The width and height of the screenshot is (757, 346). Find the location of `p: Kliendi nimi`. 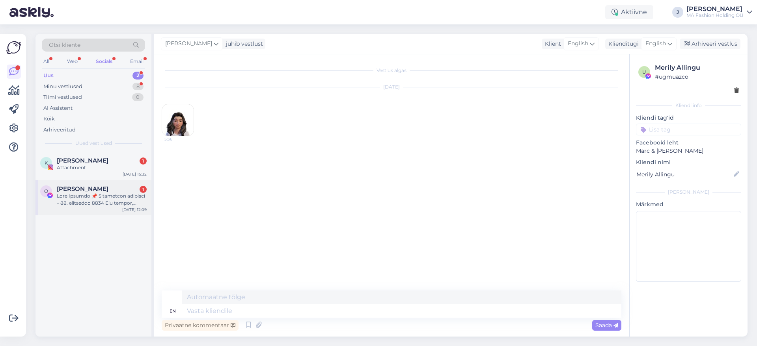

p: Kliendi nimi is located at coordinates (688, 162).